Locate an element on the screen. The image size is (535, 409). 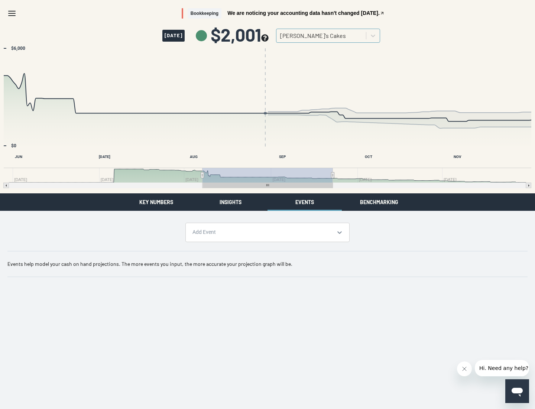
button: Insights is located at coordinates (230, 202).